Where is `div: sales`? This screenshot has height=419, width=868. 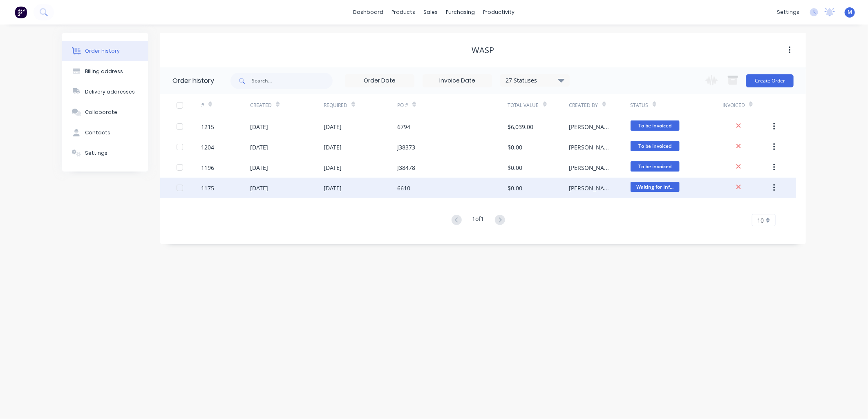
div: sales is located at coordinates (431, 12).